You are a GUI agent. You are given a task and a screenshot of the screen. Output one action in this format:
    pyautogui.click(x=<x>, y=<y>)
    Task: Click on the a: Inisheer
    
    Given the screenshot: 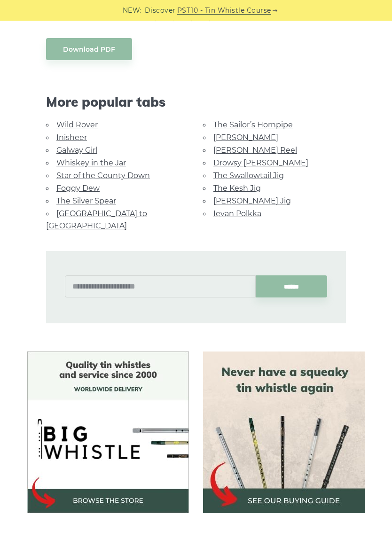 What is the action you would take?
    pyautogui.click(x=71, y=137)
    